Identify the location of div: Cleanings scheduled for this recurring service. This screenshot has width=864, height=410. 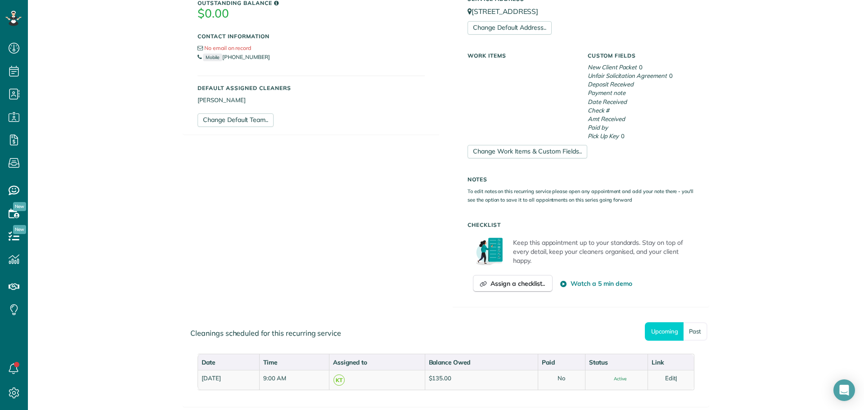
(446, 333).